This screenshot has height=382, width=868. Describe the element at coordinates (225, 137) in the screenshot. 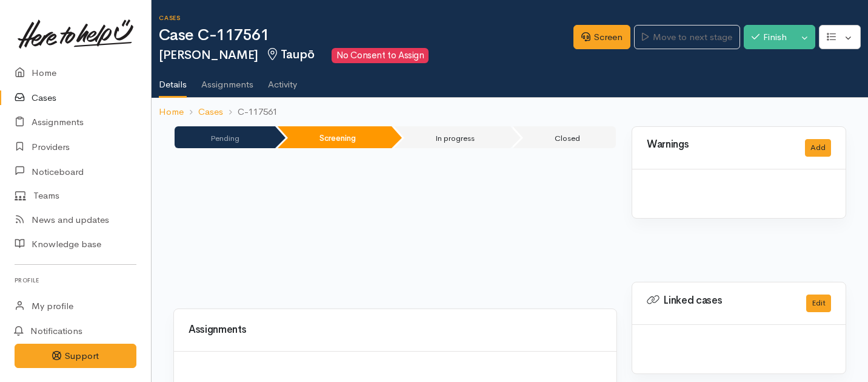

I see `li: Pending` at that location.